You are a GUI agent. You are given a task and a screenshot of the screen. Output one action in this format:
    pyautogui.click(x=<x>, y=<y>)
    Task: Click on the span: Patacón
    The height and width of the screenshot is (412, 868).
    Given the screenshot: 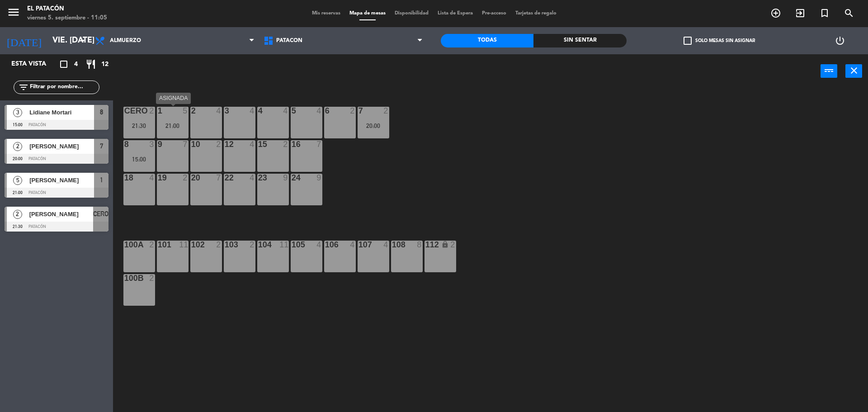 What is the action you would take?
    pyautogui.click(x=290, y=40)
    